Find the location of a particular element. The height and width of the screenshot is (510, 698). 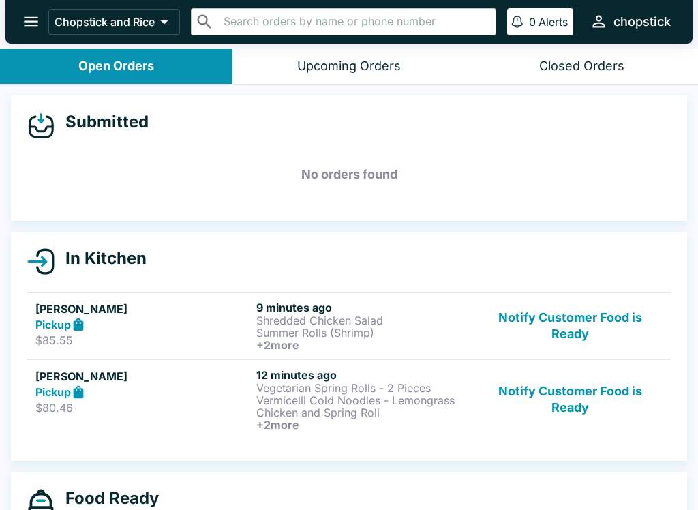

p: $85.55 is located at coordinates (143, 340).